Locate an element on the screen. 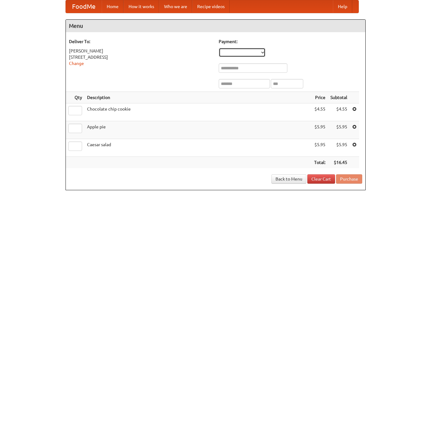 Image resolution: width=424 pixels, height=442 pixels. a: Clear Cart is located at coordinates (321, 179).